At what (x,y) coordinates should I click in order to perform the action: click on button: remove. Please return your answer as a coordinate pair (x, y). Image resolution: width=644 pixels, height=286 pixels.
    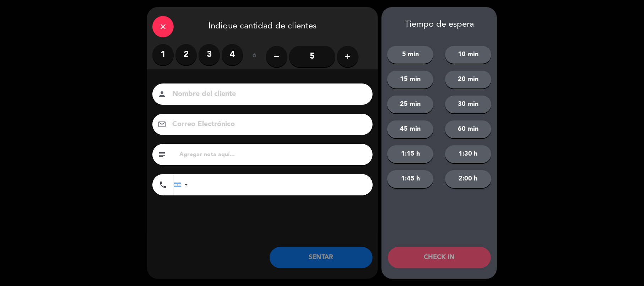
    Looking at the image, I should click on (277, 56).